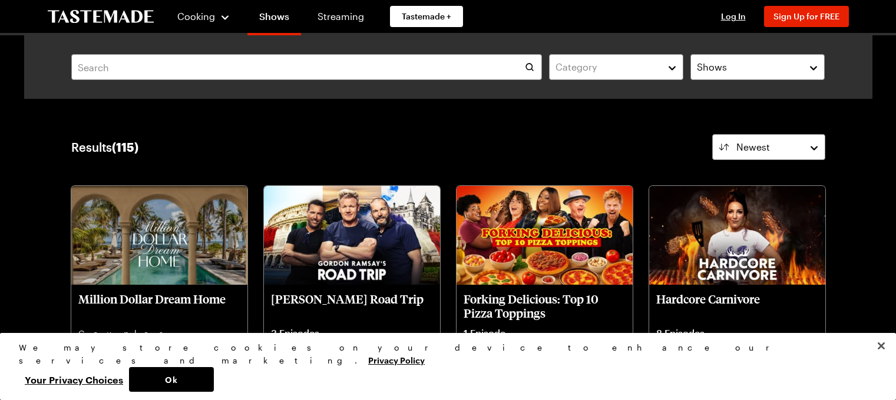 The width and height of the screenshot is (896, 400). What do you see at coordinates (426, 16) in the screenshot?
I see `a: Tastemade +` at bounding box center [426, 16].